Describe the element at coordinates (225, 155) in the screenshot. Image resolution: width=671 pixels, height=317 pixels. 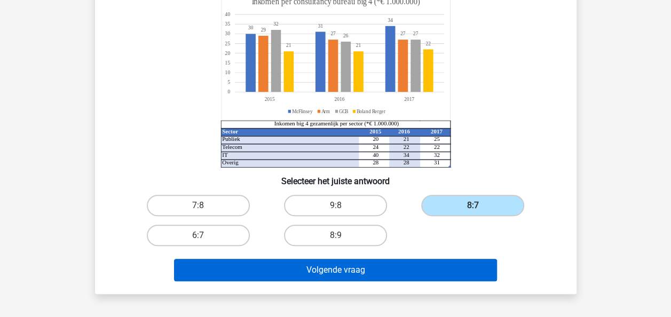
I see `tspan: IT` at that location.